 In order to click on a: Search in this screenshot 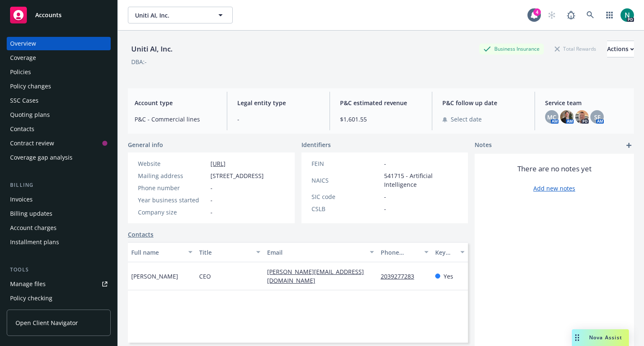, I will do `click(591, 15)`.